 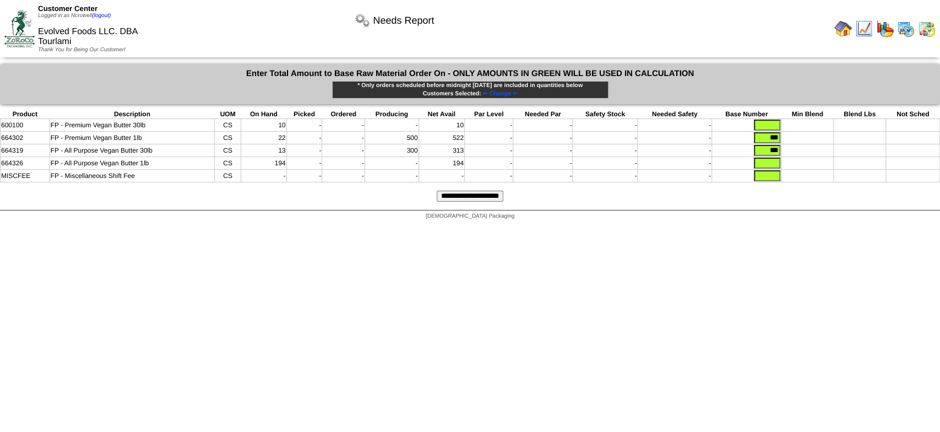 What do you see at coordinates (25, 163) in the screenshot?
I see `td: 664326` at bounding box center [25, 163].